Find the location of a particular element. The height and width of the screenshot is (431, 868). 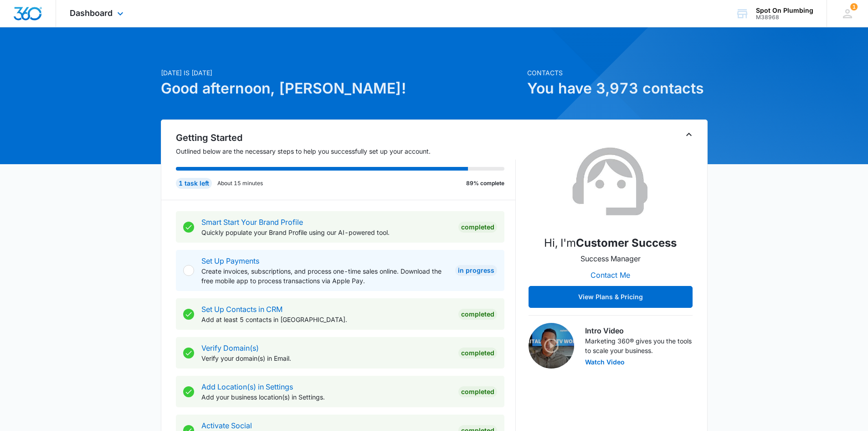

span: Dashboard is located at coordinates (91, 13).